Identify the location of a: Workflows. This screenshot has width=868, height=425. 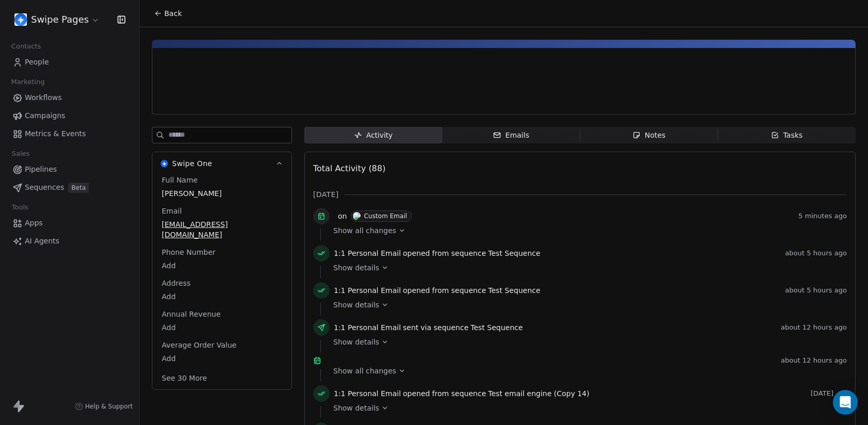
(69, 98).